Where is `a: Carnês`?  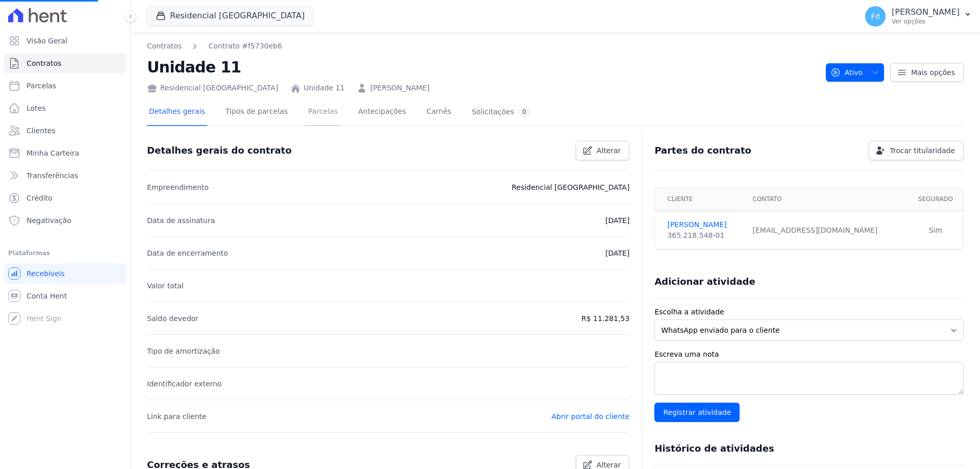 a: Carnês is located at coordinates (439, 112).